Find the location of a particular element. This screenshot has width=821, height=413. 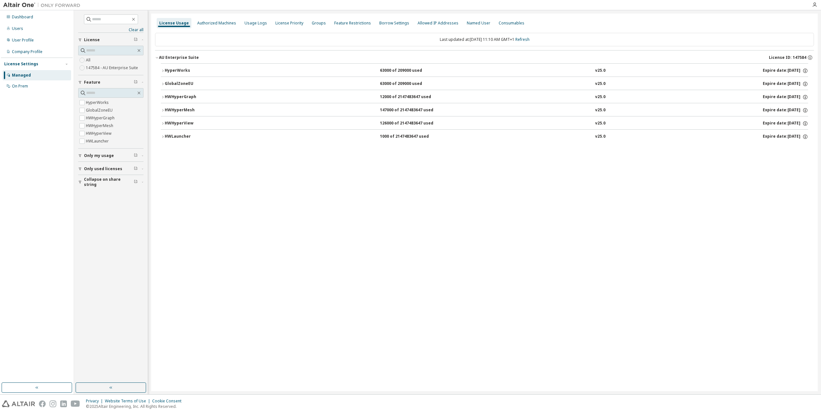

div: HyperWorks is located at coordinates (194, 71).